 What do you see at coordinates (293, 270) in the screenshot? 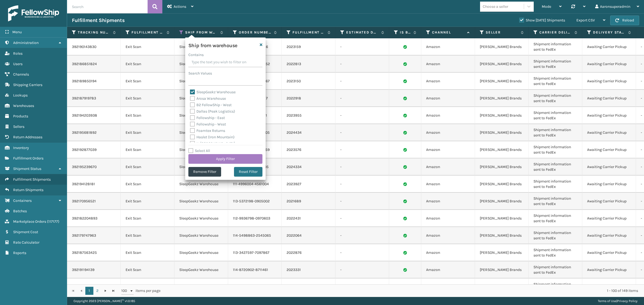
I see `a: 2023331` at bounding box center [293, 270].